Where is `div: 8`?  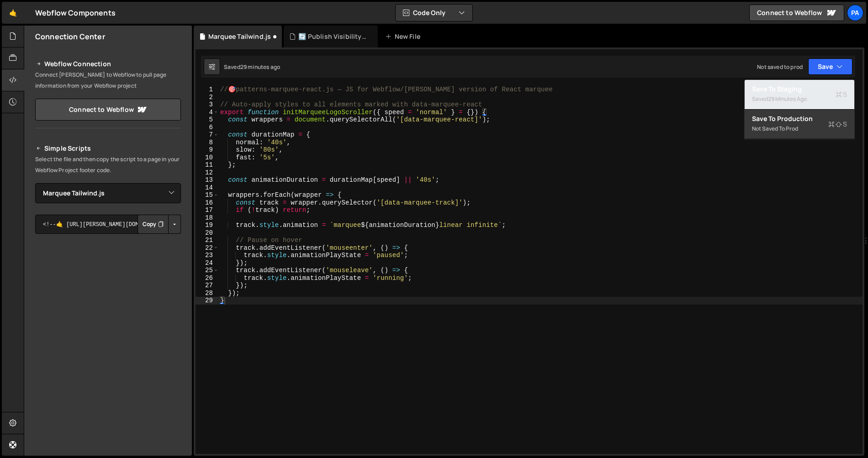 div: 8 is located at coordinates (207, 143).